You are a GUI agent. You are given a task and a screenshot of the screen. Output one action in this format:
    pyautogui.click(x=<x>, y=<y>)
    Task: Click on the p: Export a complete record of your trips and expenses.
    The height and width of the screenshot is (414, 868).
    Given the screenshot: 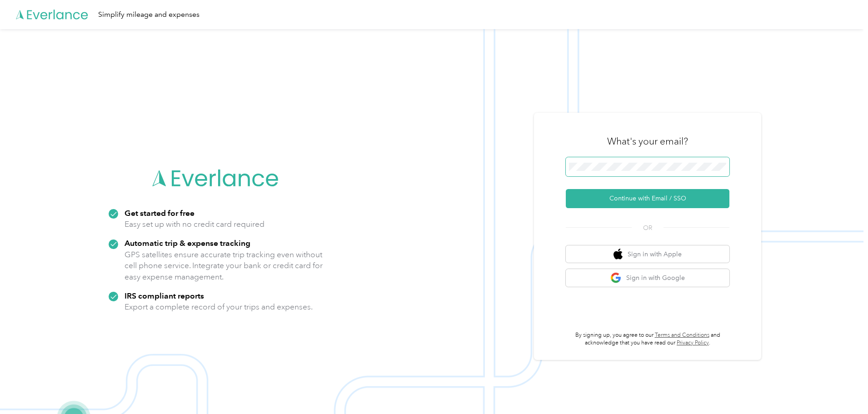 What is the action you would take?
    pyautogui.click(x=218, y=306)
    